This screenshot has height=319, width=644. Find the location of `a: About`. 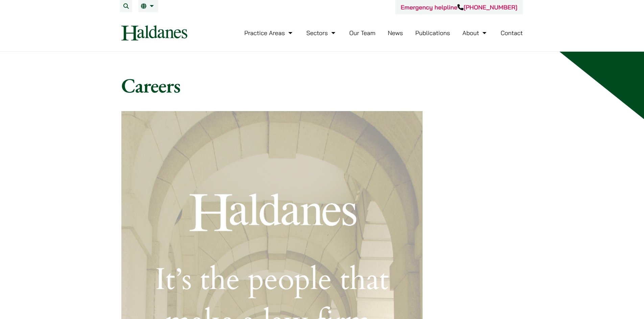

a: About is located at coordinates (475, 33).